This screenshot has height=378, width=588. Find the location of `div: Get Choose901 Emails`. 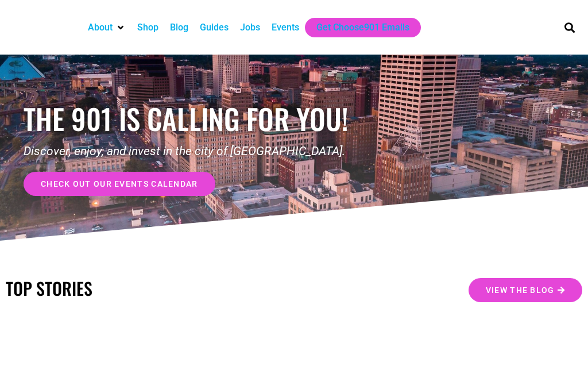

div: Get Choose901 Emails is located at coordinates (363, 28).